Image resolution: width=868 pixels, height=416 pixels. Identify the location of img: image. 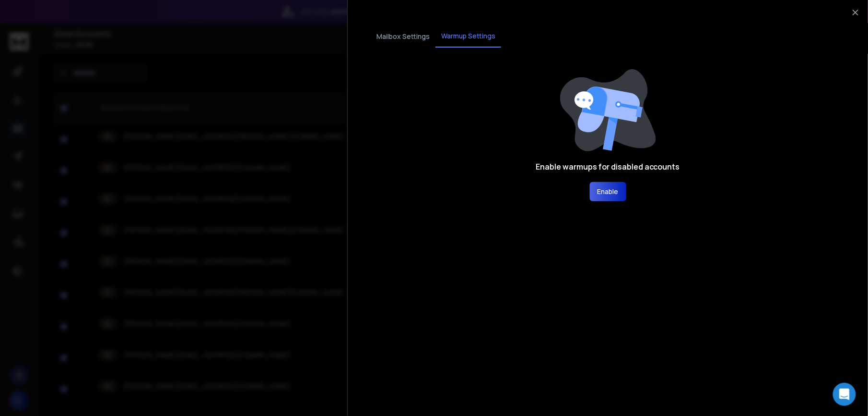
(608, 110).